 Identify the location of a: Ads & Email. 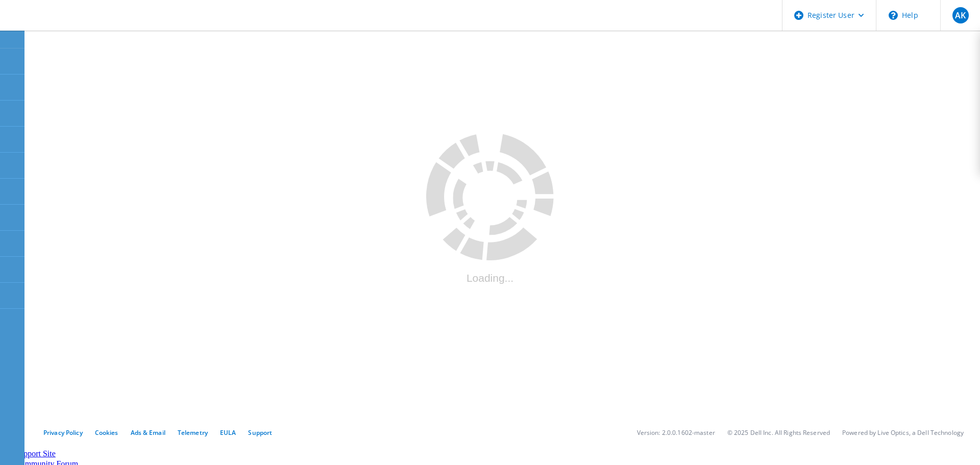
(148, 432).